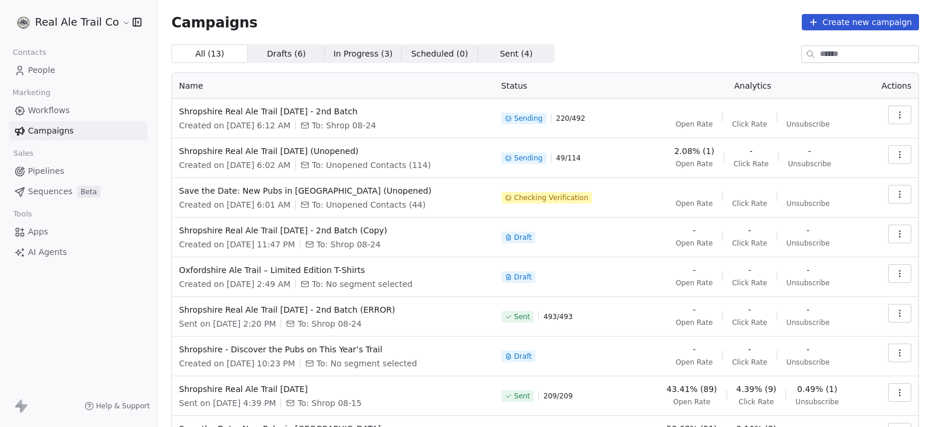  I want to click on button: Real Ale Trail Co, so click(69, 22).